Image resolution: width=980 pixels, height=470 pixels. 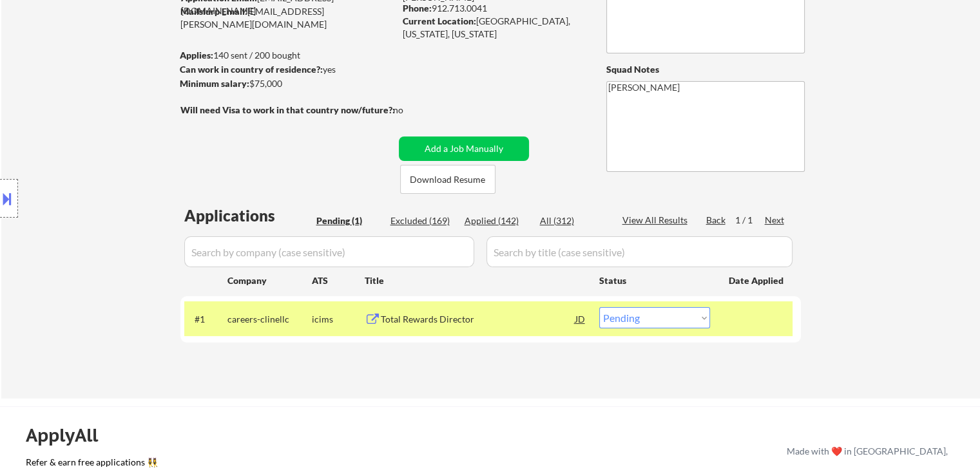 What do you see at coordinates (287, 83) in the screenshot?
I see `div: $75,000` at bounding box center [287, 83].